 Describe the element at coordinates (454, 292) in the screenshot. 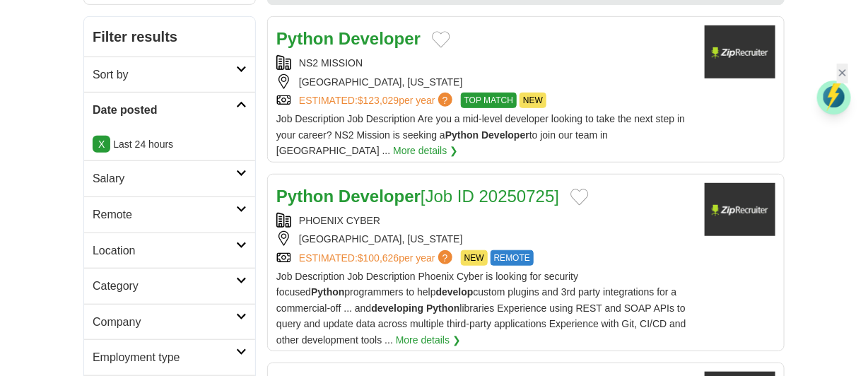

I see `strong: develop` at that location.